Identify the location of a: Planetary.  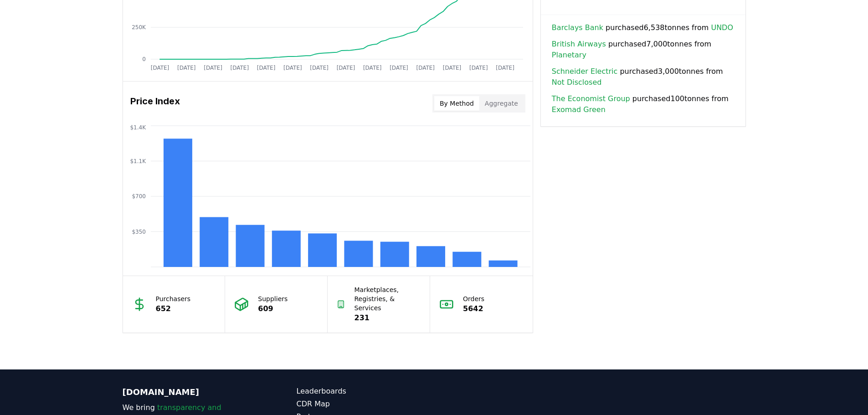
(569, 55).